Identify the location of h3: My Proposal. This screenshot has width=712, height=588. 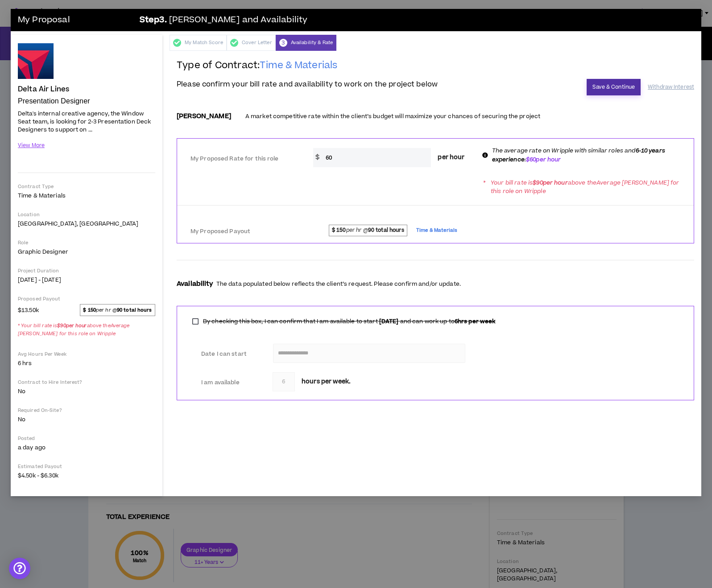
(76, 20).